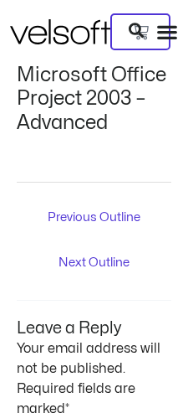 The width and height of the screenshot is (188, 413). I want to click on h1: Microsoft Office Project 2003 – Advanced, so click(94, 99).